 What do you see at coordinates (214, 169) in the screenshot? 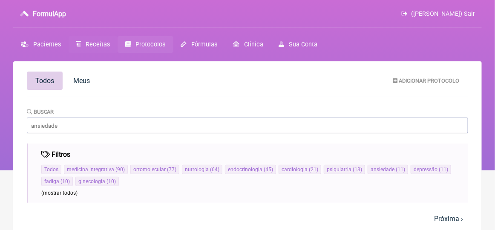
I see `span: ( 64 )` at bounding box center [214, 169].